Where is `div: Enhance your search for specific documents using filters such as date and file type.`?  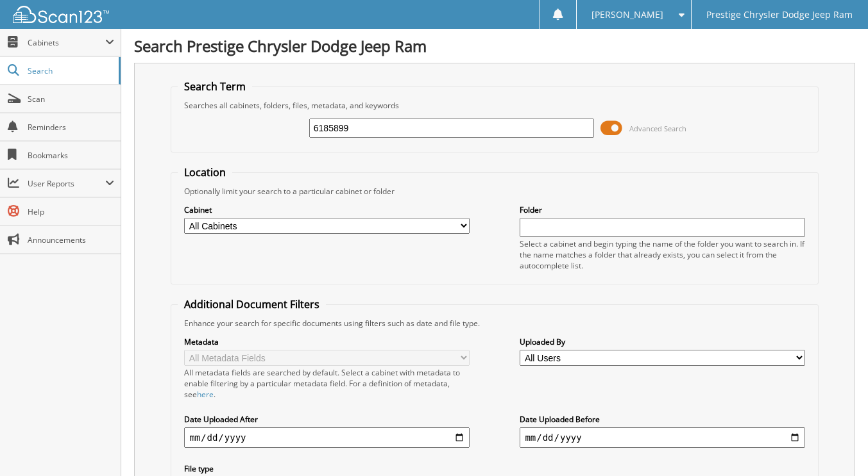
div: Enhance your search for specific documents using filters such as date and file type. is located at coordinates (495, 323).